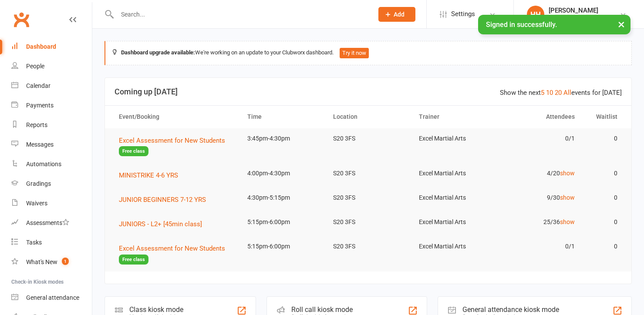 The width and height of the screenshot is (644, 315). I want to click on div: We're working on an update to your Clubworx dashboard., so click(368, 53).